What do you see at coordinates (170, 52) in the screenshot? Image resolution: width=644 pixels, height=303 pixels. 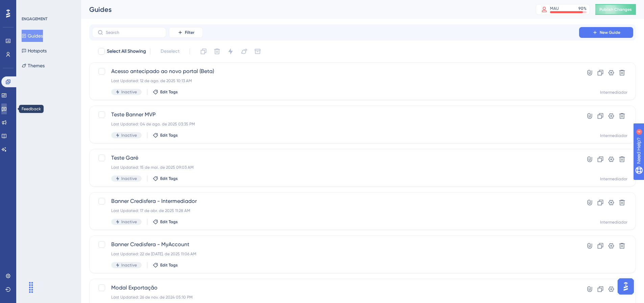 I see `button: Deselect` at bounding box center [170, 52].